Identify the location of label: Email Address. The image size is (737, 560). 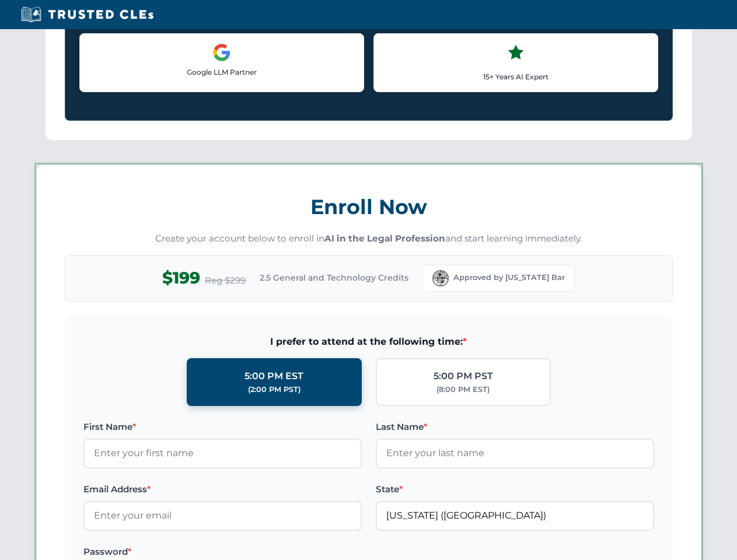
(222, 489).